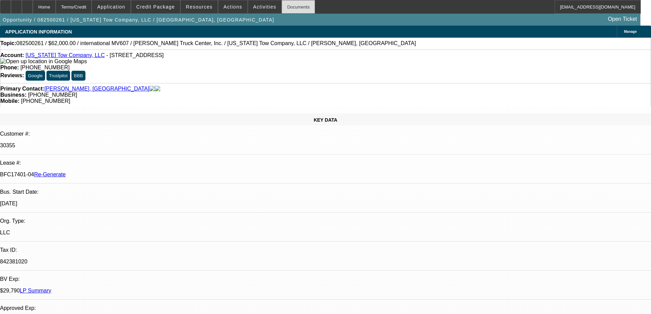 This screenshot has width=651, height=314. Describe the element at coordinates (10, 67) in the screenshot. I see `strong: Phone:` at that location.